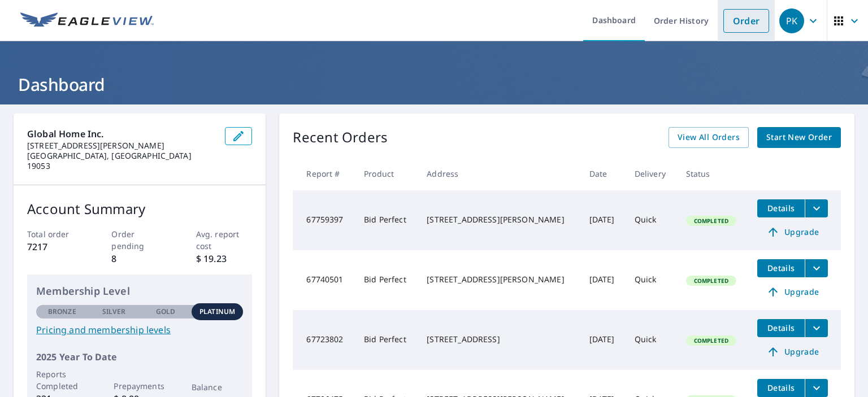 This screenshot has width=868, height=397. Describe the element at coordinates (166, 312) in the screenshot. I see `p: Gold` at that location.